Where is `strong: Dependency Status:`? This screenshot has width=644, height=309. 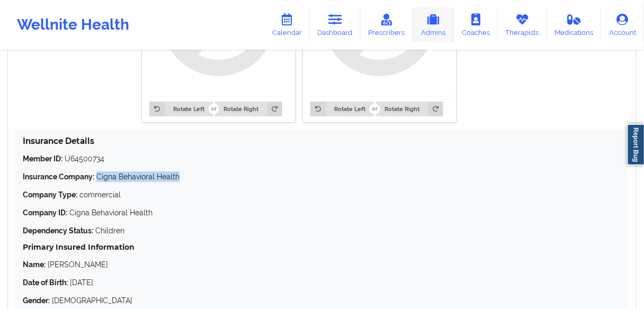 strong: Dependency Status: is located at coordinates (58, 231).